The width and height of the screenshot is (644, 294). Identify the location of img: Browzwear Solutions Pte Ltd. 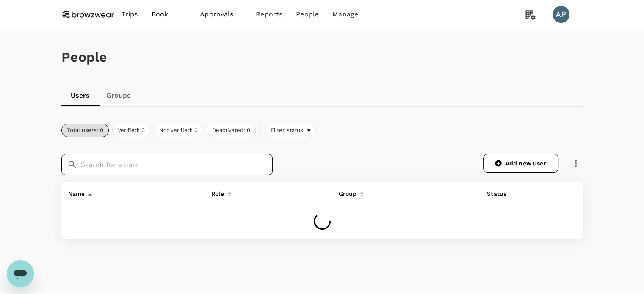
(88, 15).